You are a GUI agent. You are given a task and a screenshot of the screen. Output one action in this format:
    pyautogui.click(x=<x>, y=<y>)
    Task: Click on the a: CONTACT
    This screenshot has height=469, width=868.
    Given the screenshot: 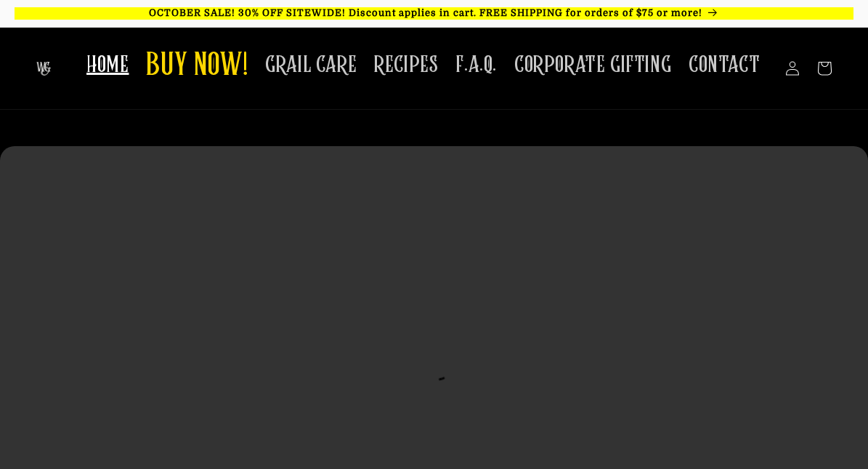 What is the action you would take?
    pyautogui.click(x=724, y=65)
    